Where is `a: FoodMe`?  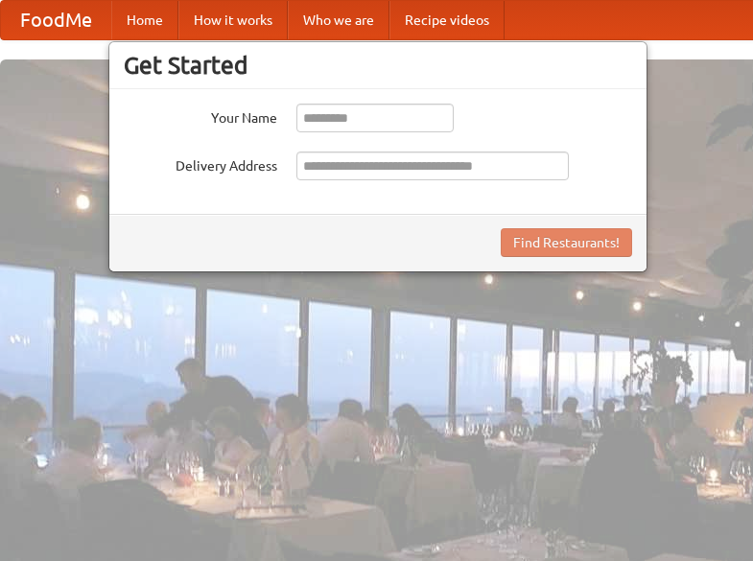
a: FoodMe is located at coordinates (56, 20).